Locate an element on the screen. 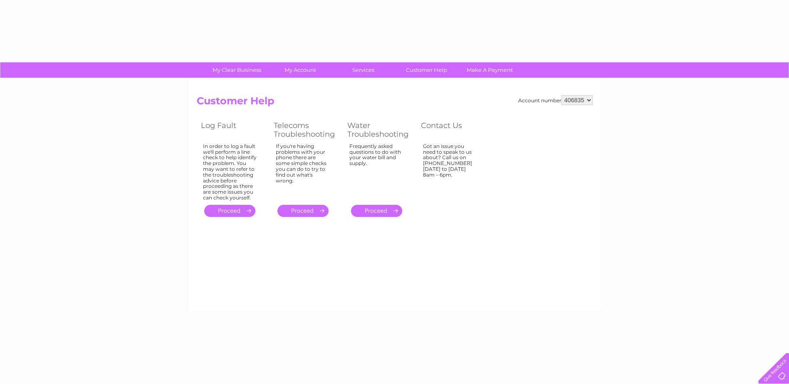 This screenshot has width=789, height=384. th: Water Troubleshooting is located at coordinates (380, 130).